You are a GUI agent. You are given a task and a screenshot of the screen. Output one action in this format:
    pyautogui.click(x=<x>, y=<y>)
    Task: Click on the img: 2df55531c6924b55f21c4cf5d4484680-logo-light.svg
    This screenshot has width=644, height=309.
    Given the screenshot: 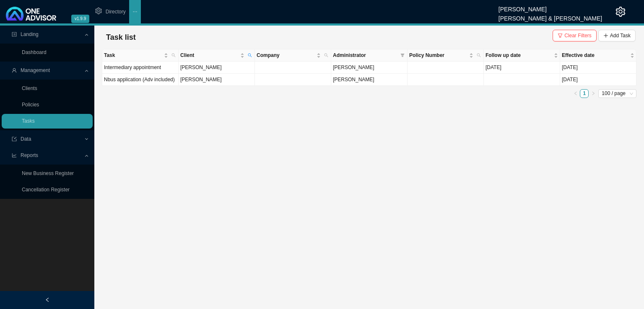 What is the action you would take?
    pyautogui.click(x=31, y=13)
    